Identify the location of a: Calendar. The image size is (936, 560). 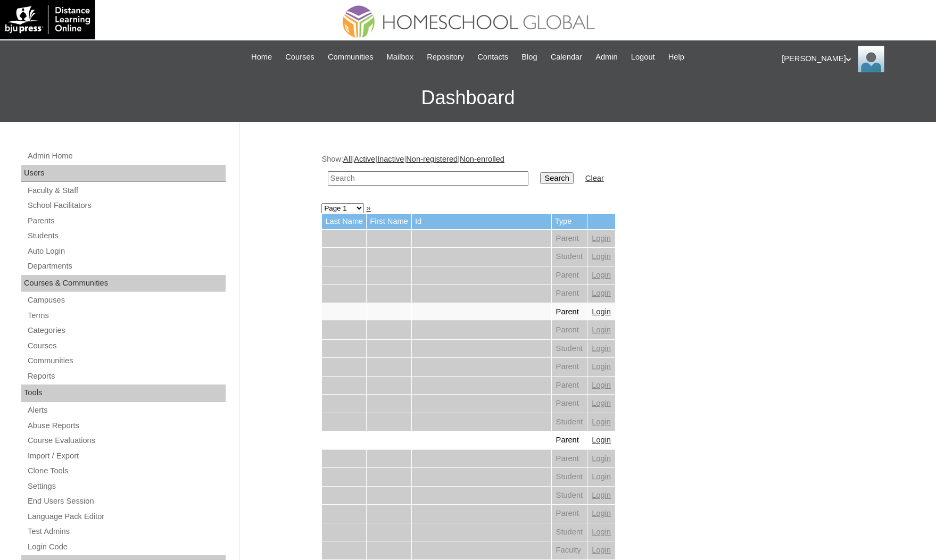
(566, 57).